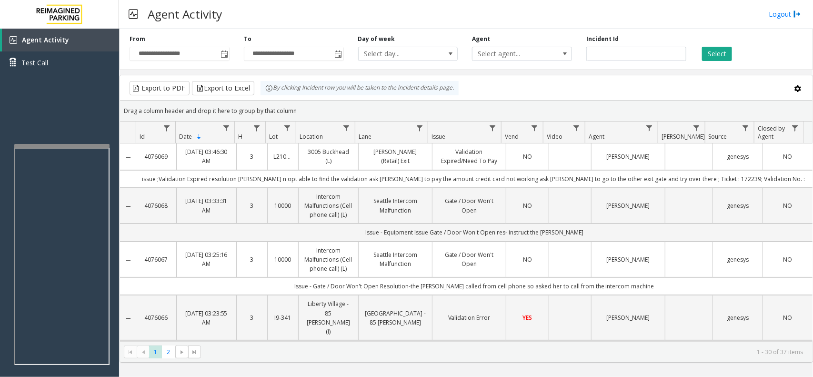 This screenshot has width=813, height=377. I want to click on label: Day of week, so click(377, 39).